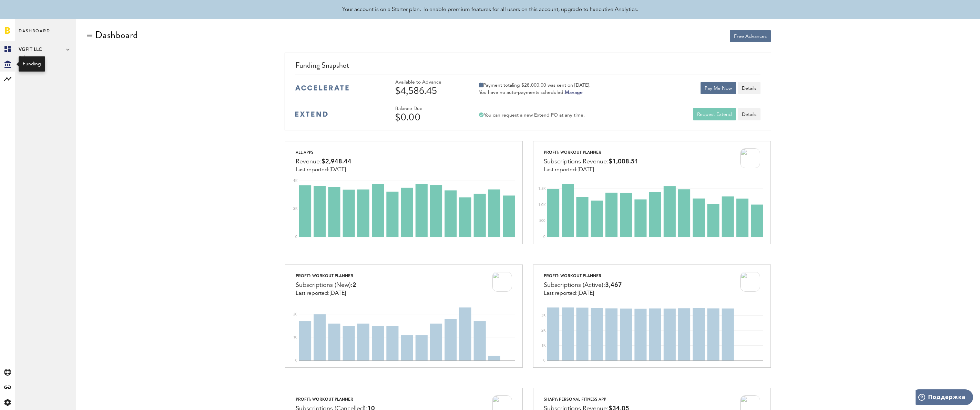 The width and height of the screenshot is (980, 410). Describe the element at coordinates (354, 285) in the screenshot. I see `span: 2` at that location.